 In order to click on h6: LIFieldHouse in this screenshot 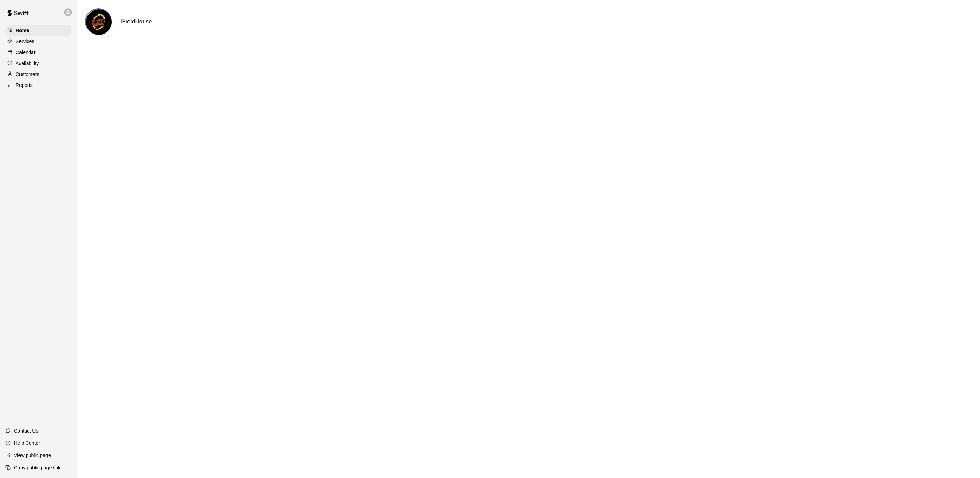, I will do `click(135, 21)`.